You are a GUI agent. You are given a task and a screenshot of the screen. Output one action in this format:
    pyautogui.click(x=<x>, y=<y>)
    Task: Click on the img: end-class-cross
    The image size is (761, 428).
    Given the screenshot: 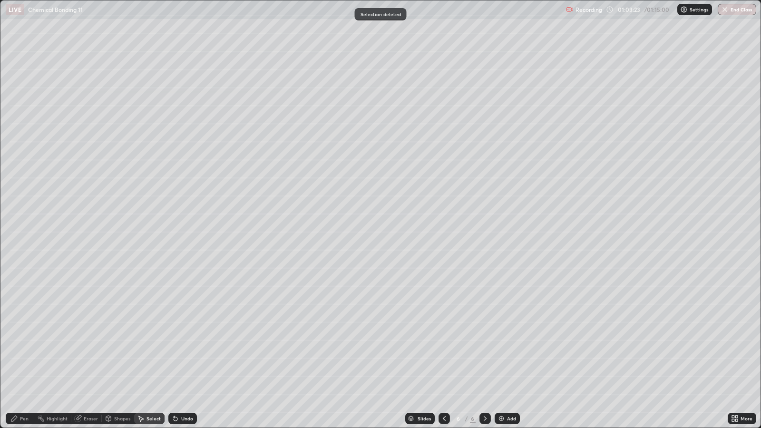 What is the action you would take?
    pyautogui.click(x=725, y=10)
    